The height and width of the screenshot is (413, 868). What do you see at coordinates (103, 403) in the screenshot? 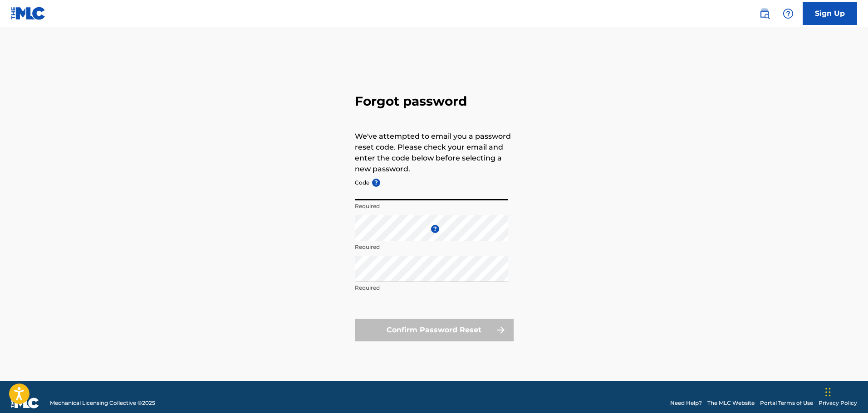
I see `span: Mechanical Licensing Collective © 2025` at bounding box center [103, 403].